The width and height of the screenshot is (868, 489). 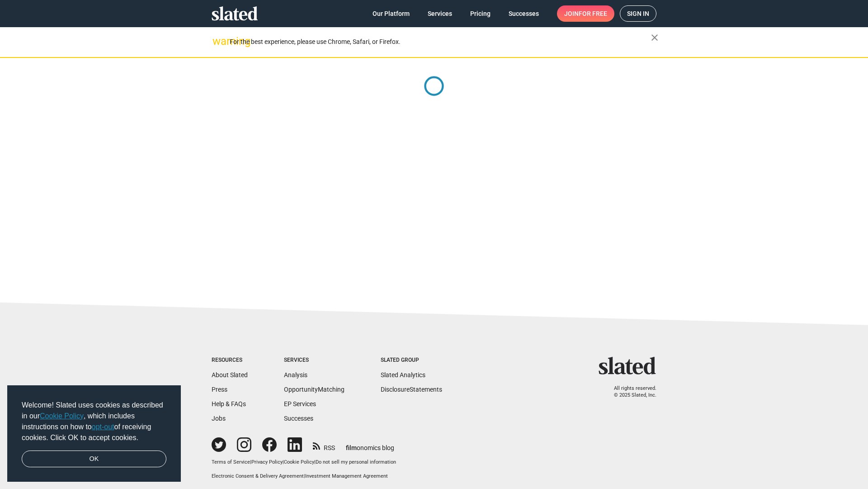 What do you see at coordinates (229, 403) in the screenshot?
I see `a: Help & FAQs` at bounding box center [229, 403].